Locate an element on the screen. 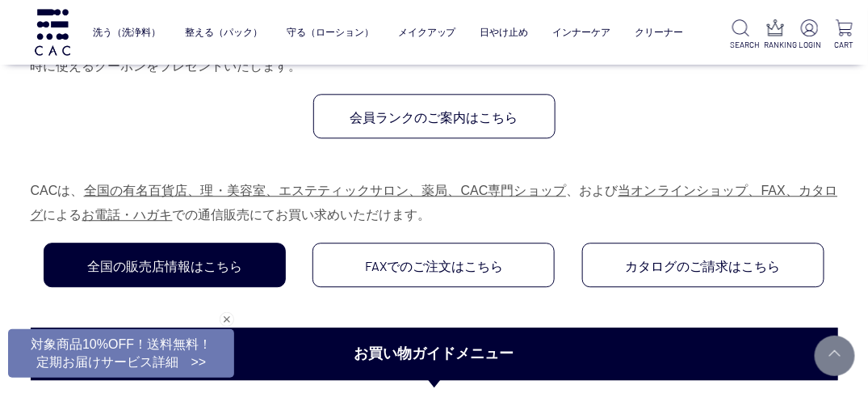  a: CART is located at coordinates (844, 34).